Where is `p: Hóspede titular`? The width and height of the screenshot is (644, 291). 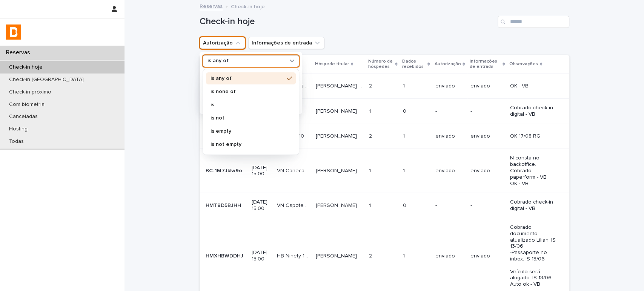
p: Hóspede titular is located at coordinates (332, 64).